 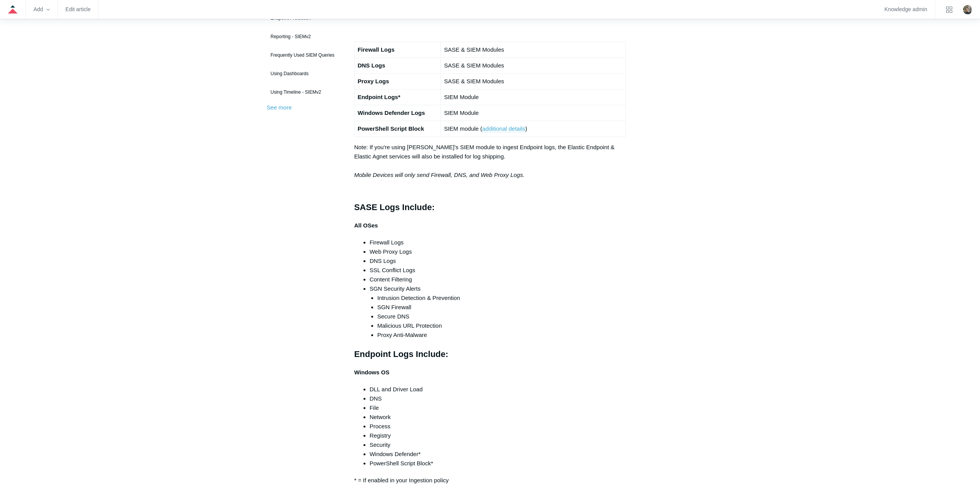 What do you see at coordinates (305, 55) in the screenshot?
I see `a: Frequently Used SIEM Queries` at bounding box center [305, 55].